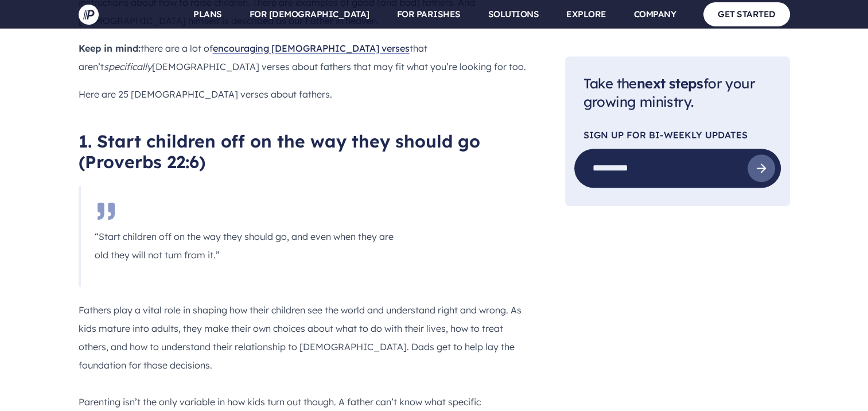 This screenshot has height=411, width=868. What do you see at coordinates (669, 92) in the screenshot?
I see `span: Take the for your growing ministry.` at bounding box center [669, 92].